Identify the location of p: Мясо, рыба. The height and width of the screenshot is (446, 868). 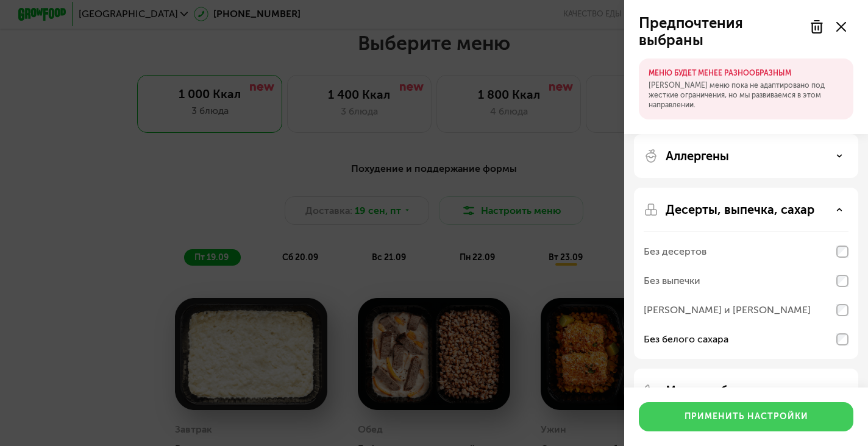
(700, 391).